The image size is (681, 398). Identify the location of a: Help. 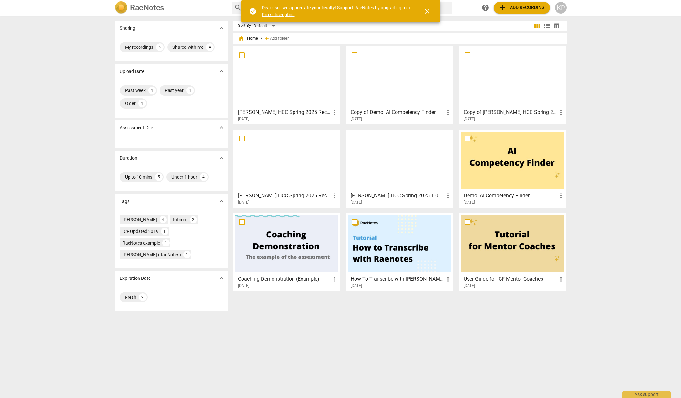
(485, 8).